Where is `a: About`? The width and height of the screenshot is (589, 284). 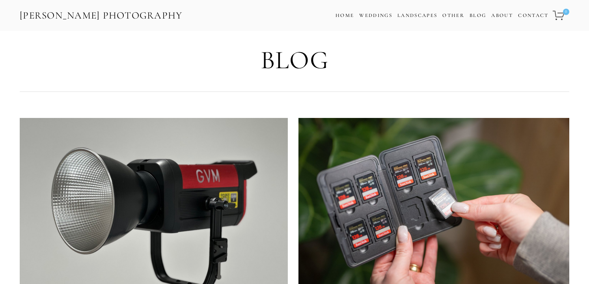
a: About is located at coordinates (502, 15).